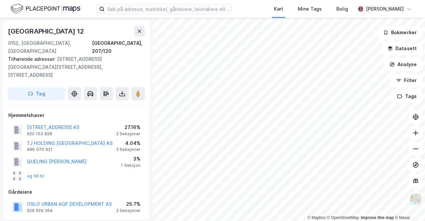 The width and height of the screenshot is (425, 221). I want to click on div: Bolig, so click(342, 9).